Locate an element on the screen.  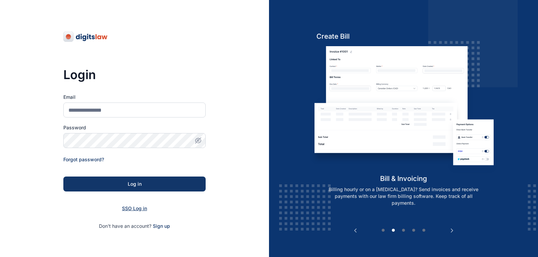
span: SSO Log in is located at coordinates (135, 208).